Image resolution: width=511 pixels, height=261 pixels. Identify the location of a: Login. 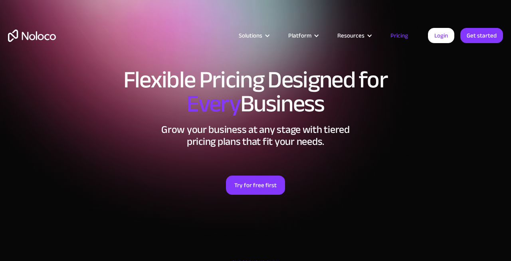
(441, 36).